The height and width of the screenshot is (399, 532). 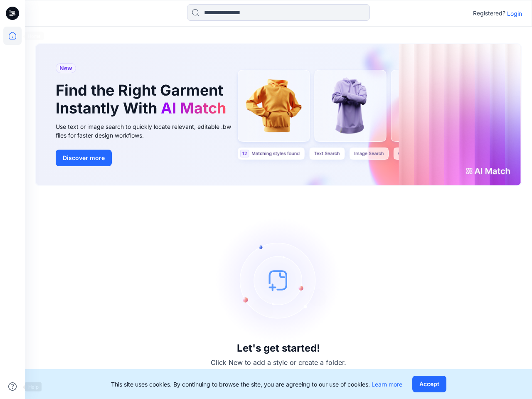 What do you see at coordinates (279, 348) in the screenshot?
I see `h3: Let's get started!` at bounding box center [279, 348].